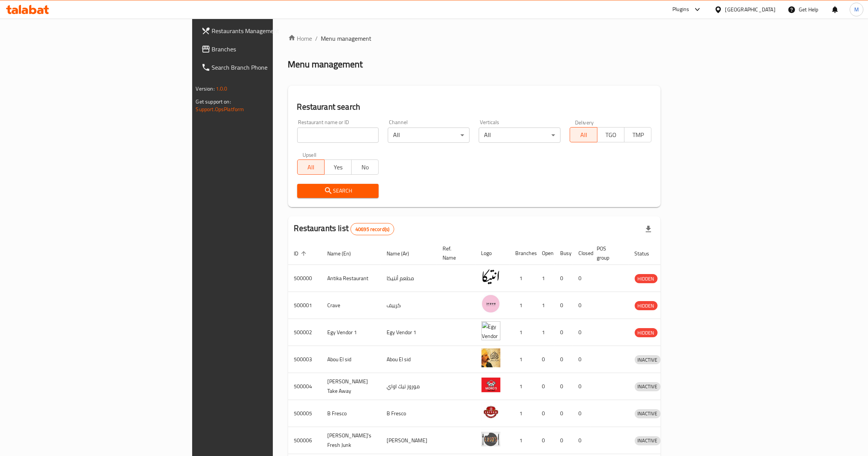 The image size is (868, 456). Describe the element at coordinates (454, 253) in the screenshot. I see `span: Ref. Name` at that location.